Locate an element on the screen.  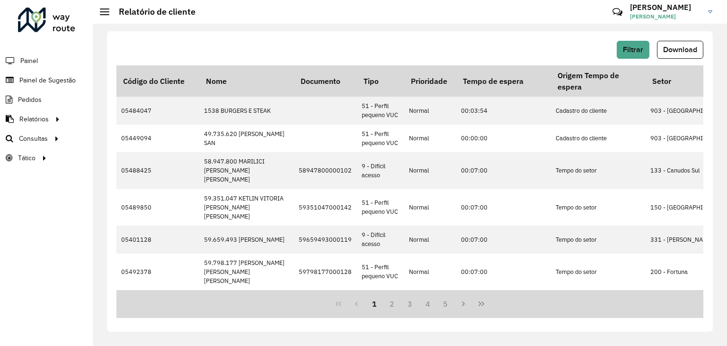
td: 1538 BURGERS E STEAK is located at coordinates (247, 110).